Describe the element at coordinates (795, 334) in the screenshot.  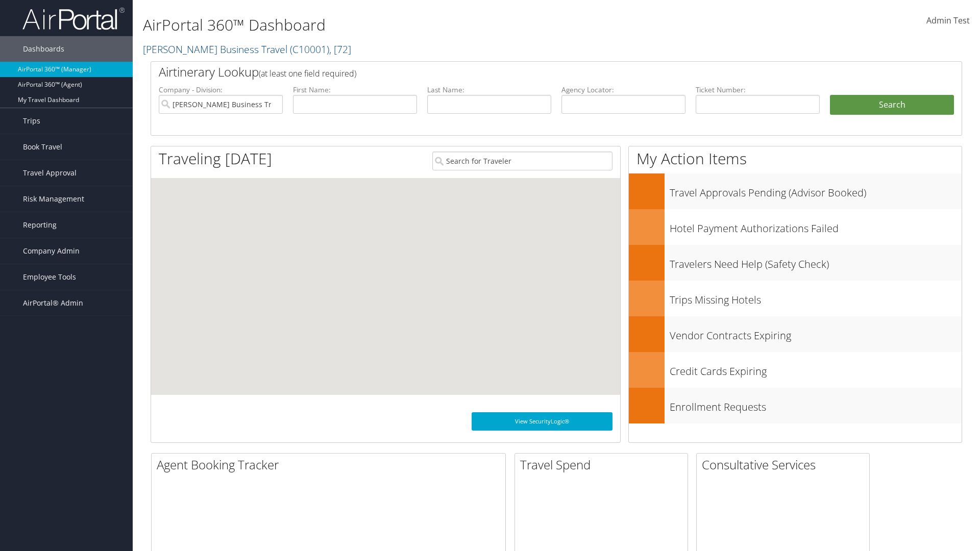
I see `a: Vendor Contracts Expiring` at that location.